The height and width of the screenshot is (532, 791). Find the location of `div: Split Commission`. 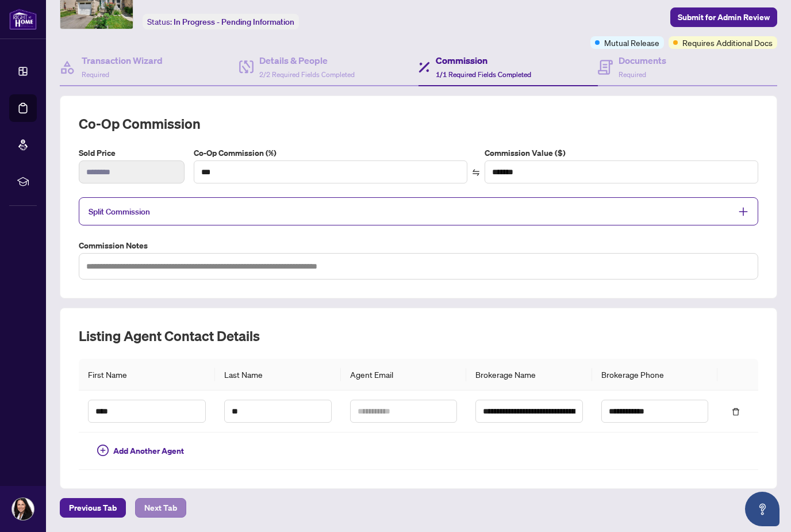

div: Split Commission is located at coordinates (419, 211).